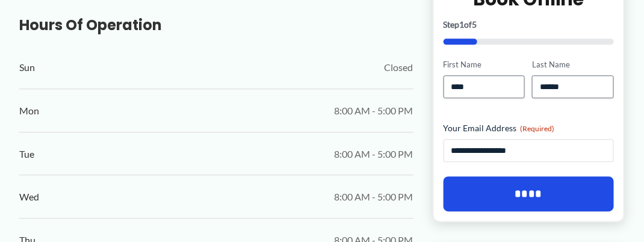  Describe the element at coordinates (216, 25) in the screenshot. I see `h3: Hours of Operation` at that location.